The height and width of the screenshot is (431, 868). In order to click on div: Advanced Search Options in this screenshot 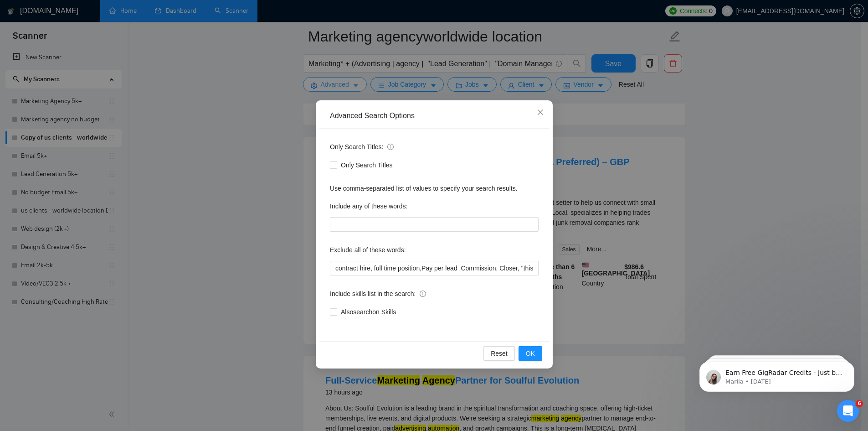, I will do `click(434, 116)`.